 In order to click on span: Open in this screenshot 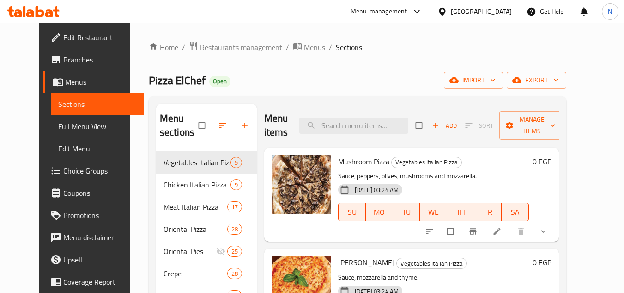, I will do `click(220, 81)`.